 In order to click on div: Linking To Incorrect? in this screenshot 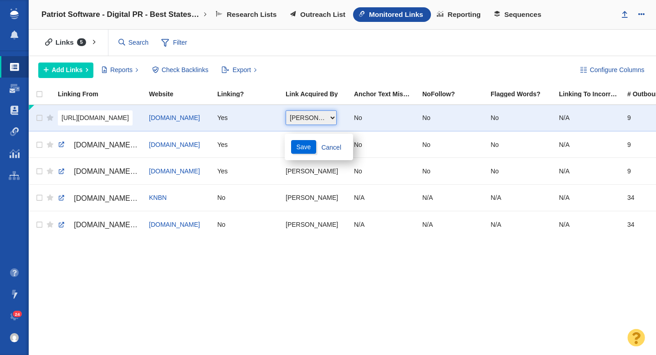, I will do `click(593, 94)`.